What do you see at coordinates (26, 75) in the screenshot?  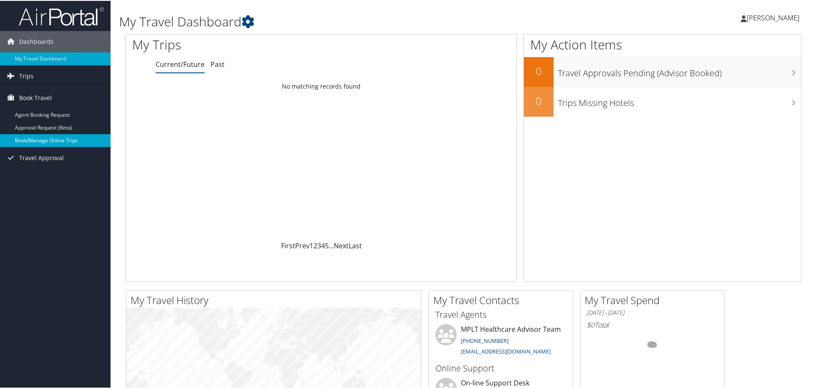 I see `span: Trips` at bounding box center [26, 75].